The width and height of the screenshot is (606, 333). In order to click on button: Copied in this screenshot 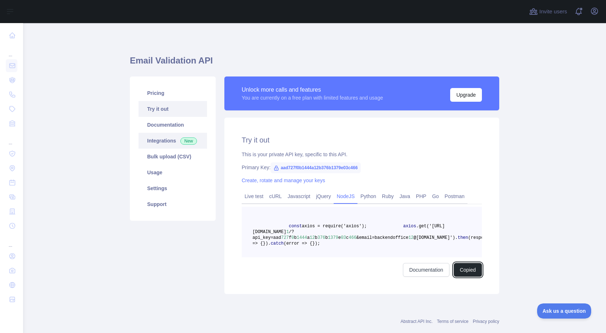, I will do `click(468, 270)`.